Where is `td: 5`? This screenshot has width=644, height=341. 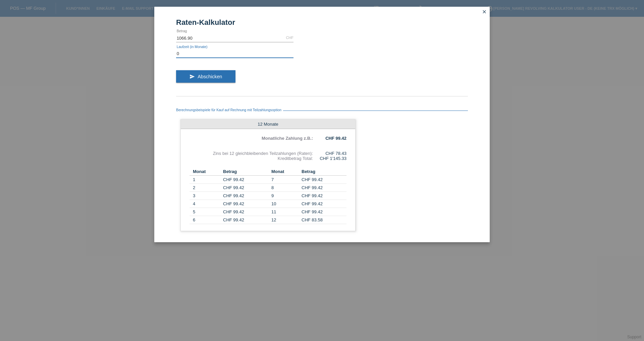
td: 5 is located at coordinates (207, 212).